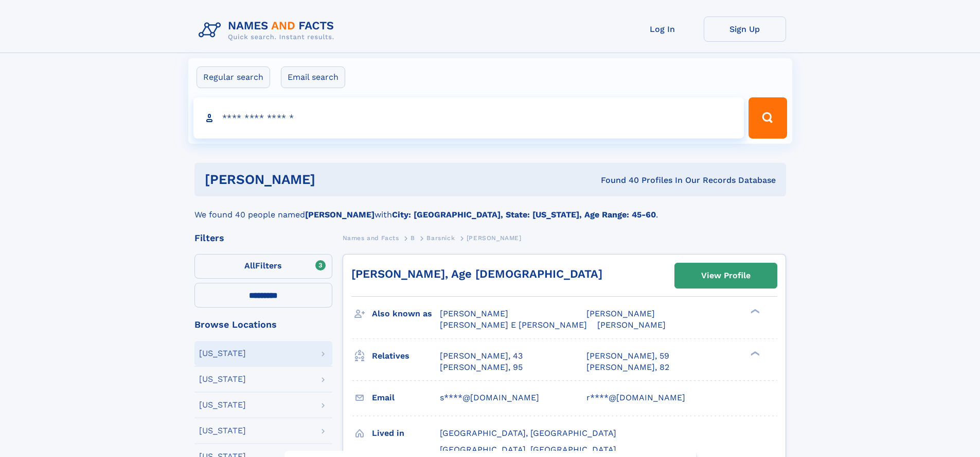 The height and width of the screenshot is (457, 980). I want to click on span: All, so click(250, 266).